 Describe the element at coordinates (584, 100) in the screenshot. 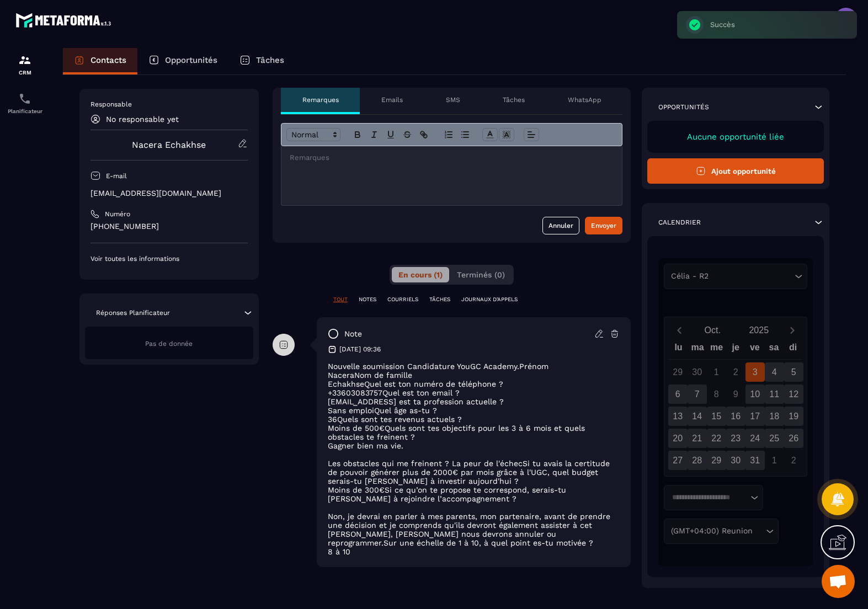

I see `p: WhatsApp` at that location.